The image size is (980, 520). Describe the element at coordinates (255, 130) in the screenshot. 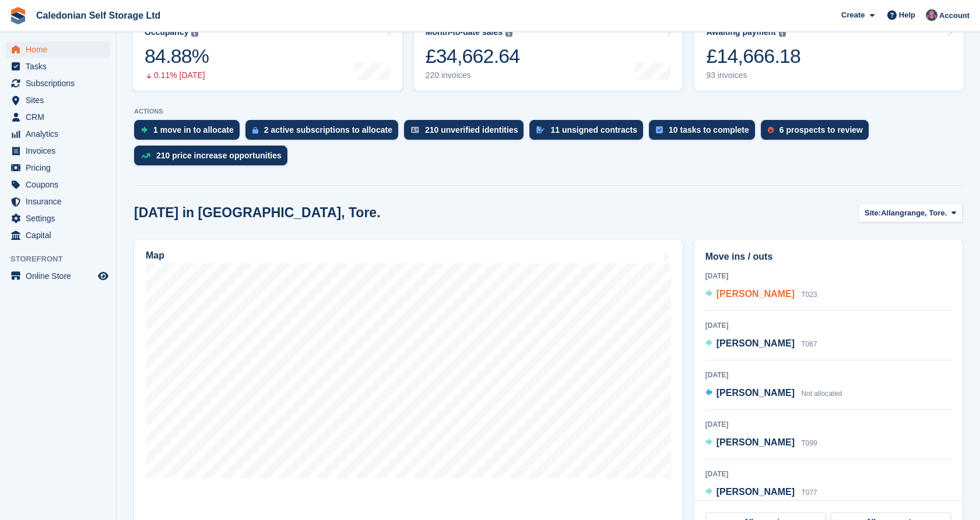

I see `img: active_subscription_to_allocate_icon-d502201f5373d7db506a760aba3b589e785aa758c864c3986d89f69b8ff3...` at that location.